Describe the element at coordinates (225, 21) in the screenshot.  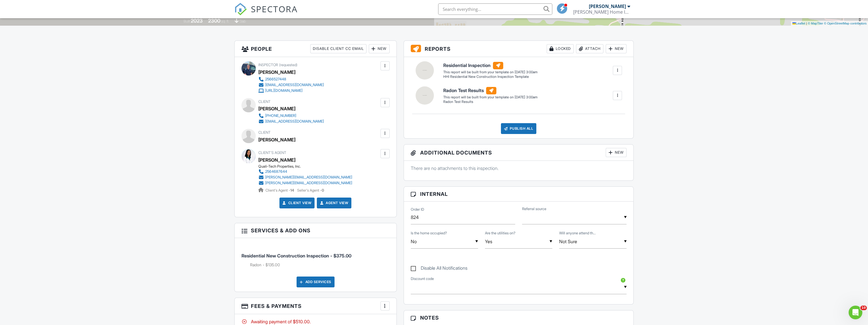
I see `span: sq. ft.` at that location.